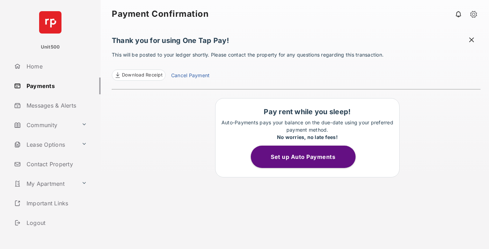 The height and width of the screenshot is (249, 489). Describe the element at coordinates (50, 22) in the screenshot. I see `img: svg+xml;base64,PHN2ZyB4bWxucz0iaHR0cDovL3d3dy53My5vcmcvMjAwMC9zdmciIHdpZHRoPSI2NCIgaGVpZ2h0PSI2NC...` at that location.